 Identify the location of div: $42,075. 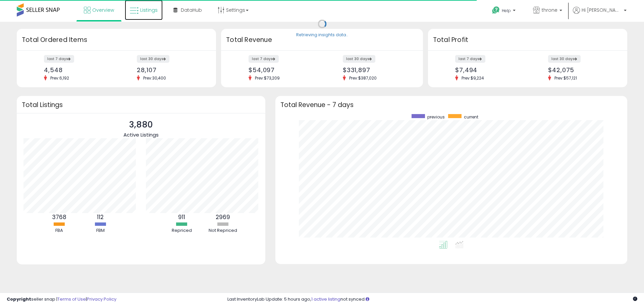
(582, 69).